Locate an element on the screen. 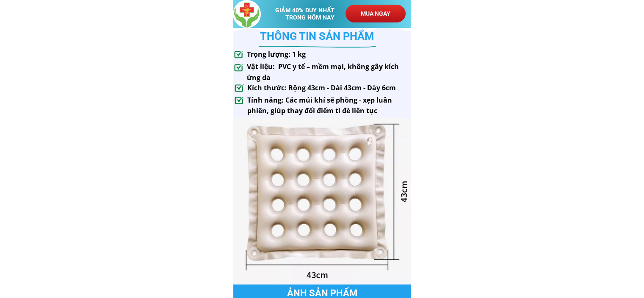 Image resolution: width=644 pixels, height=298 pixels. h3: Vật liệu: PVC y tế – mềm mại, không gây kích ứng da is located at coordinates (349, 72).